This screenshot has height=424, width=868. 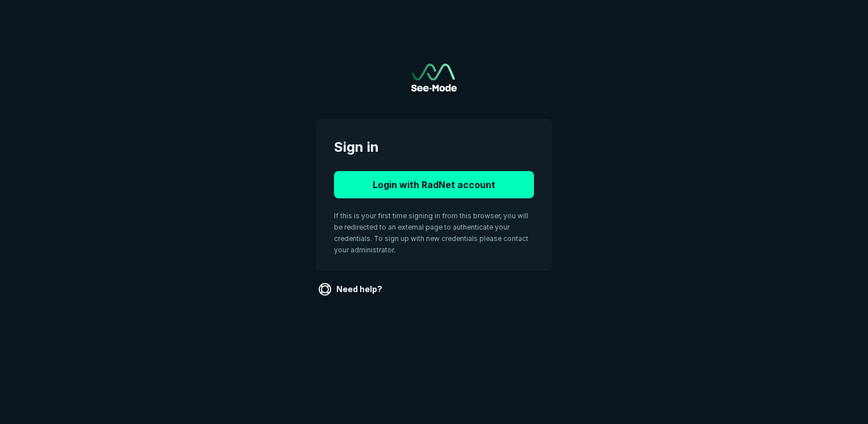 I want to click on span: If this is your first time signing in from this browser, you will be redirected to an external pa..., so click(x=431, y=233).